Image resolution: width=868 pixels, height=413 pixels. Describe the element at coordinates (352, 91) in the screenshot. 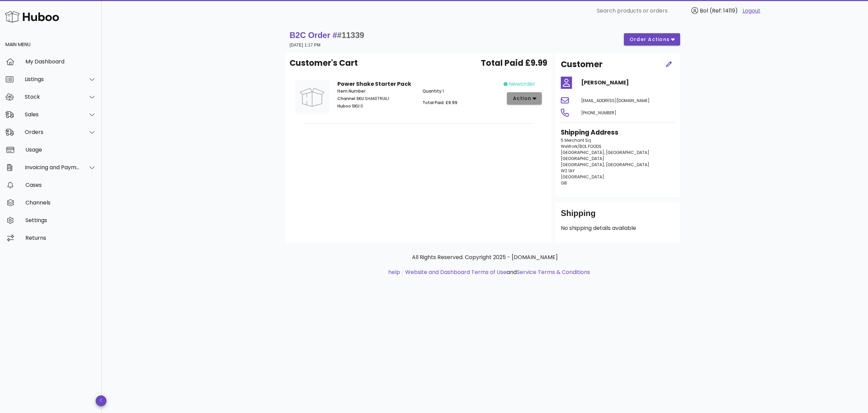

I see `span: Item Number:` at that location.